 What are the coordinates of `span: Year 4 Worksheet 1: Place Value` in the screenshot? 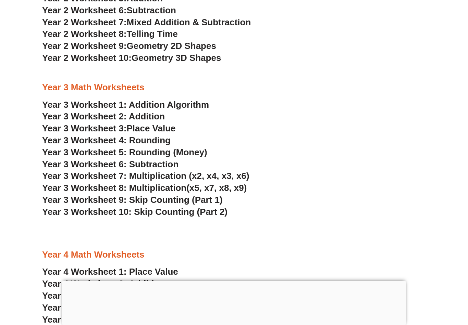 It's located at (110, 272).